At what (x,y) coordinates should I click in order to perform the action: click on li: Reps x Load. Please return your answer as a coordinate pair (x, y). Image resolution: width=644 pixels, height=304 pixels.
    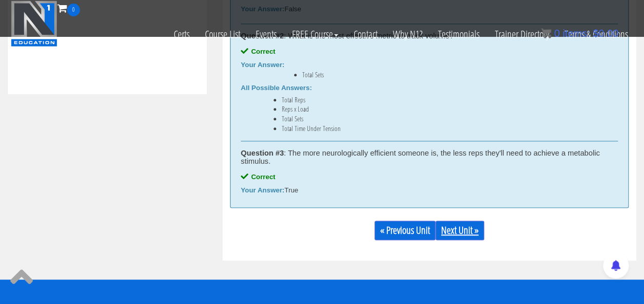
    Looking at the image, I should click on (440, 109).